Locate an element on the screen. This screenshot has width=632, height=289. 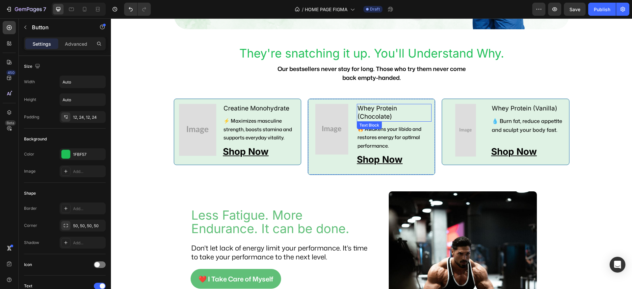
img: 555x1403 is located at coordinates (355, 112).